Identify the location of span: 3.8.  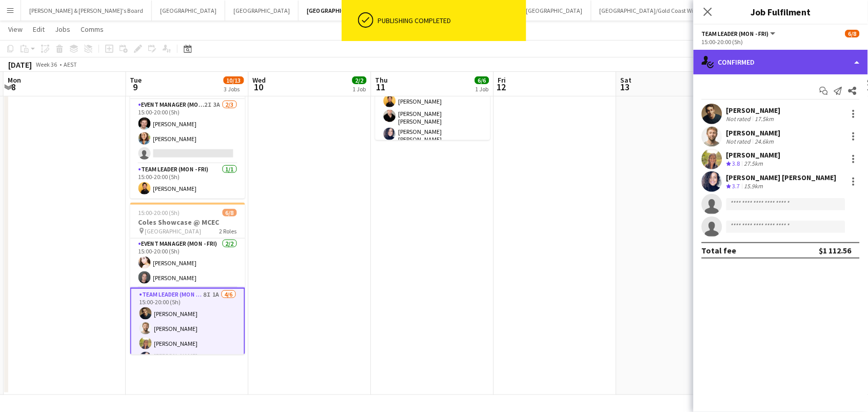
(736, 163).